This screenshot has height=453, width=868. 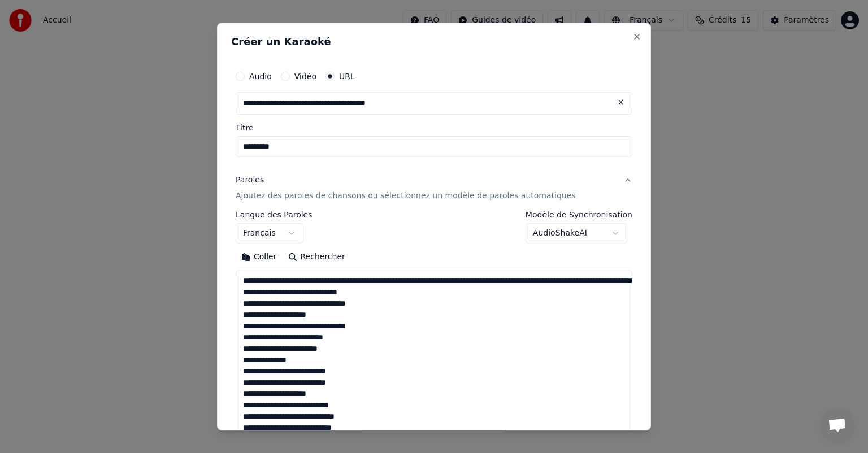 I want to click on button: ParolesAjoutez des paroles de chansons ou sélectionnez un modèle de paroles automatiques, so click(x=434, y=188).